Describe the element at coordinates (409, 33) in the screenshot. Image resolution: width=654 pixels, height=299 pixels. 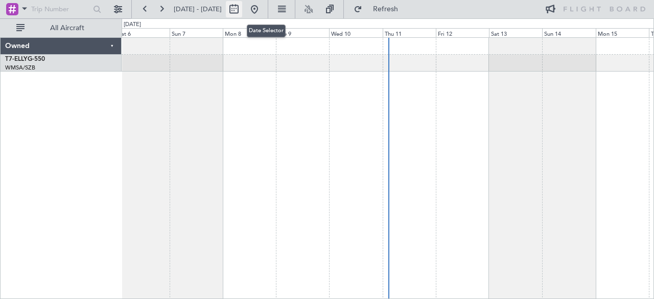
I see `div: Thu 11` at that location.